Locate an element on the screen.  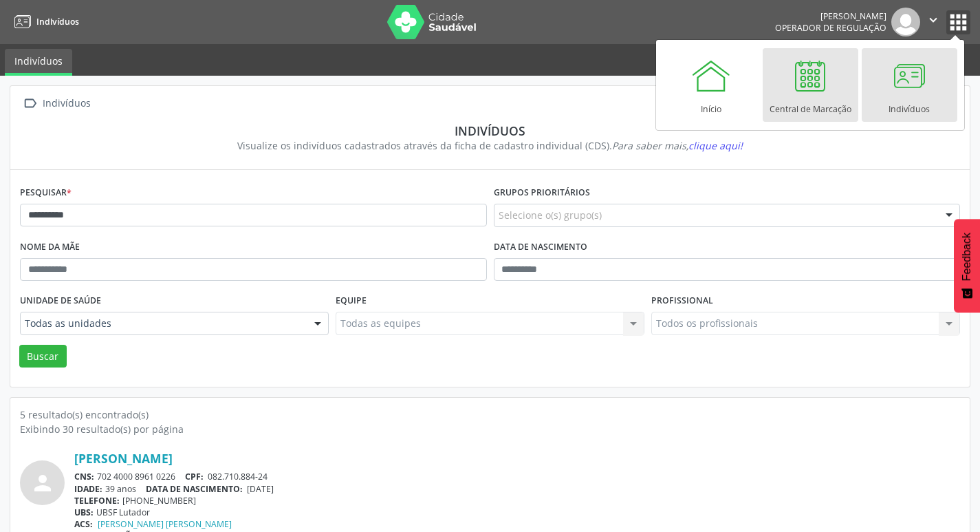
label: Unidade de saúde is located at coordinates (61, 301).